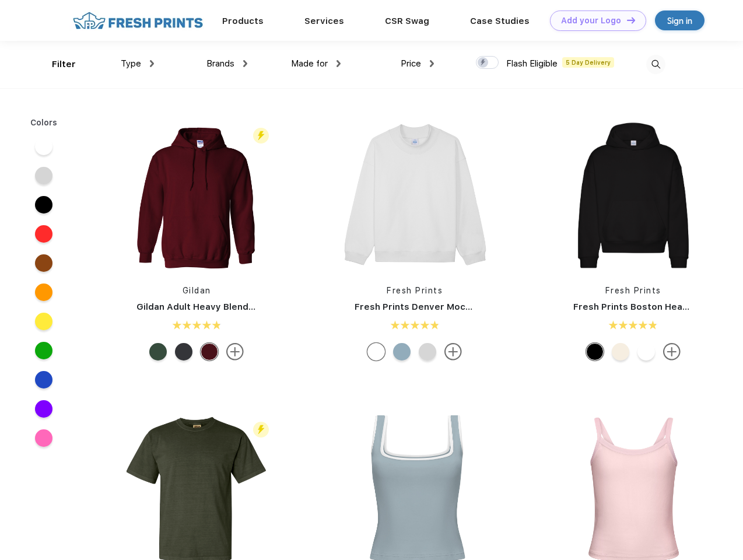 The width and height of the screenshot is (743, 560). What do you see at coordinates (220, 64) in the screenshot?
I see `span: Brands` at bounding box center [220, 64].